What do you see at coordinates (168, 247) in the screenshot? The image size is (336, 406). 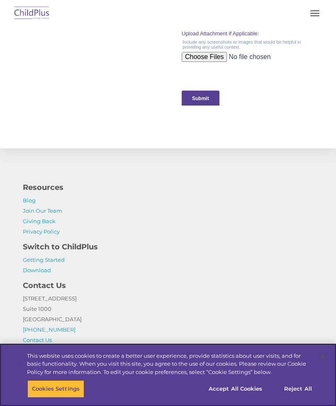 I see `h4: Switch to ChildPlus` at bounding box center [168, 247].